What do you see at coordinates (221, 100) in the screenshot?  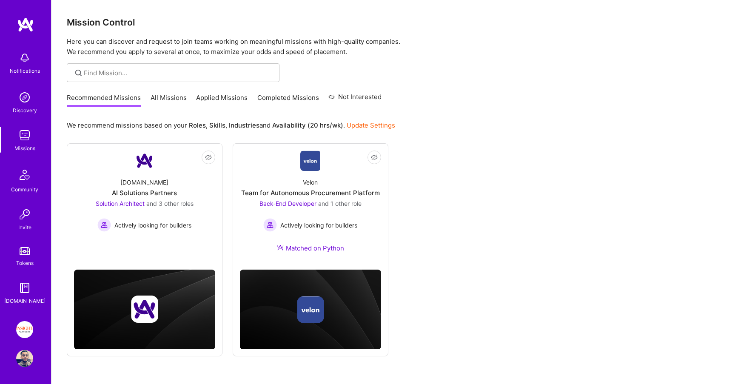 I see `a: Applied Missions` at bounding box center [221, 100].